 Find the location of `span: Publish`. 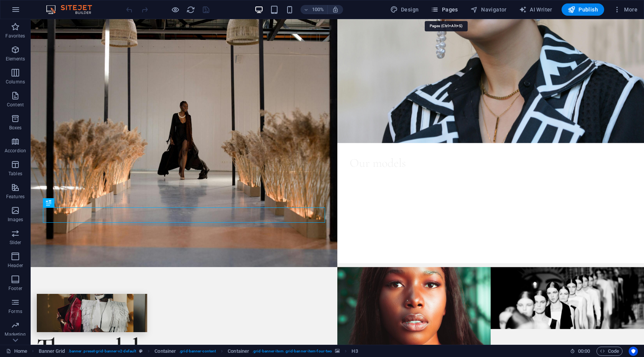

span: Publish is located at coordinates (583, 10).